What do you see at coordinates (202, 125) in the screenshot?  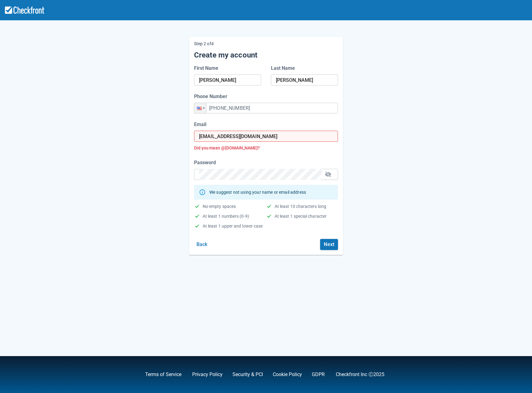 I see `label: Email` at bounding box center [202, 125].